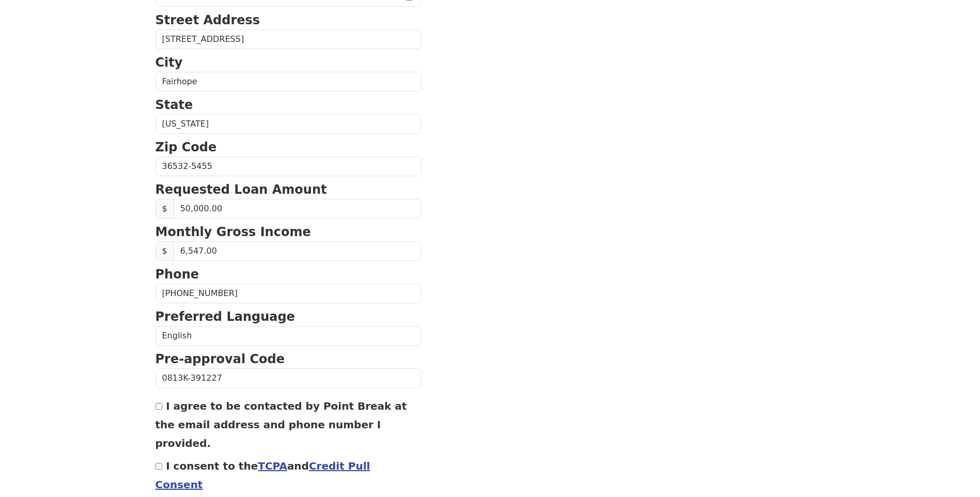  I want to click on input: Pre-approval Code, so click(289, 378).